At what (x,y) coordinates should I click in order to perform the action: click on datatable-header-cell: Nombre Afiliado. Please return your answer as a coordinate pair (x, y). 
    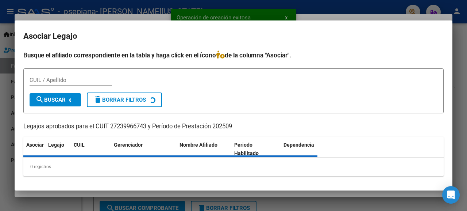
    Looking at the image, I should click on (204, 149).